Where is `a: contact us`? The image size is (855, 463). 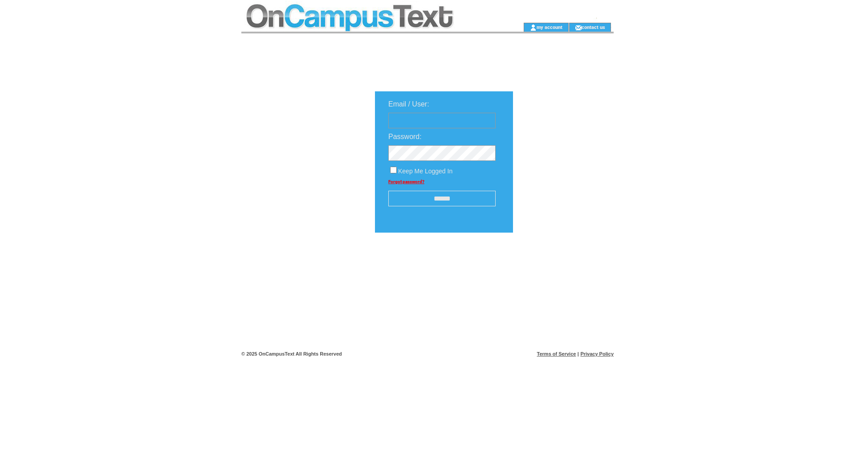 a: contact us is located at coordinates (593, 27).